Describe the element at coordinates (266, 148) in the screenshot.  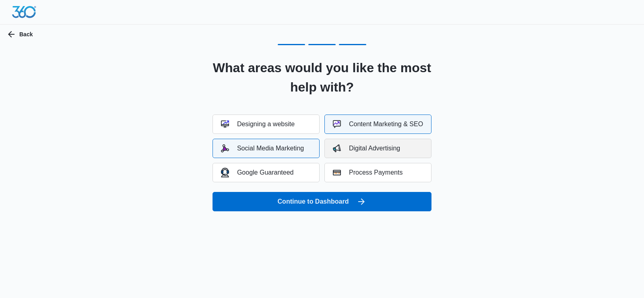
I see `button: Social Media Marketing` at that location.